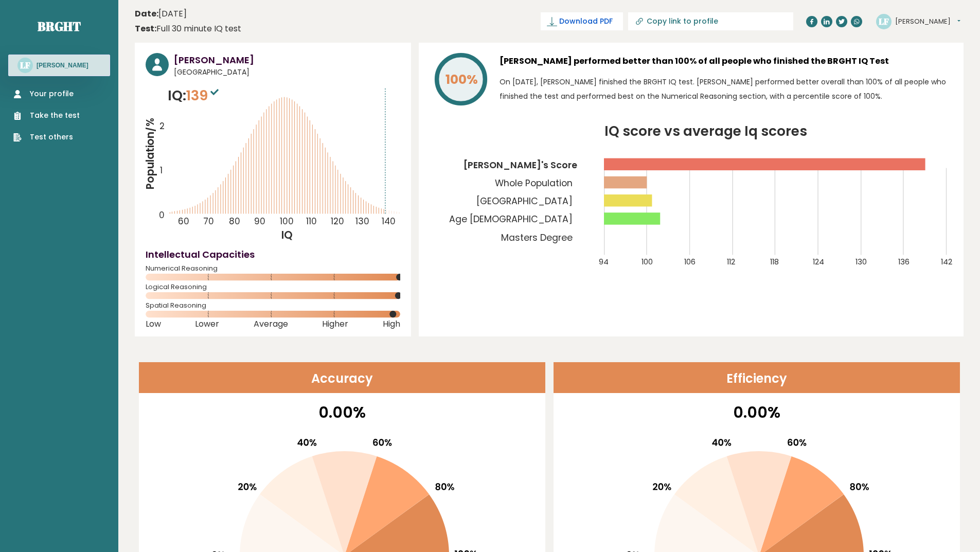  Describe the element at coordinates (153, 324) in the screenshot. I see `span: Low` at that location.